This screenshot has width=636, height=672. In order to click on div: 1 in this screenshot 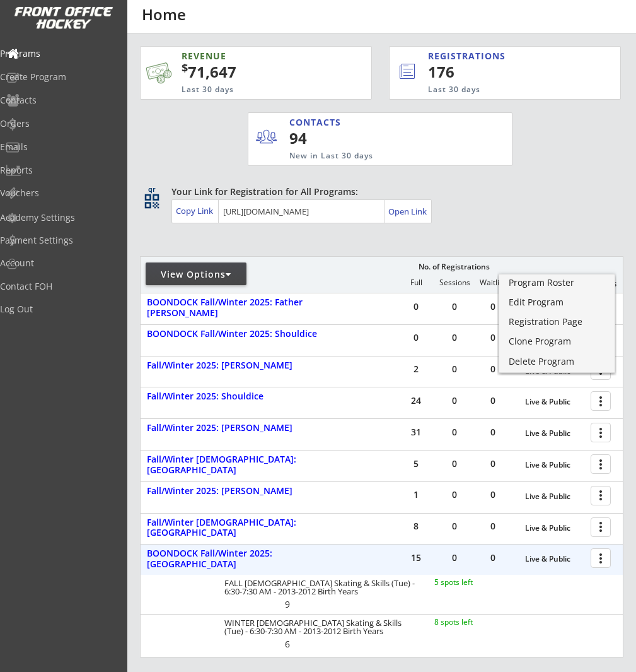, I will do `click(417, 495)`.